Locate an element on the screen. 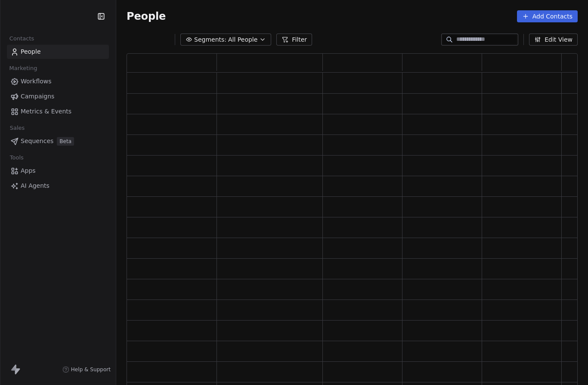  button: Add Contacts is located at coordinates (547, 16).